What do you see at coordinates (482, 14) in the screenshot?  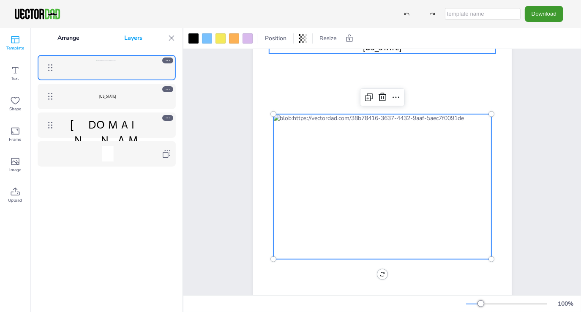 I see `input: template name` at bounding box center [482, 14].